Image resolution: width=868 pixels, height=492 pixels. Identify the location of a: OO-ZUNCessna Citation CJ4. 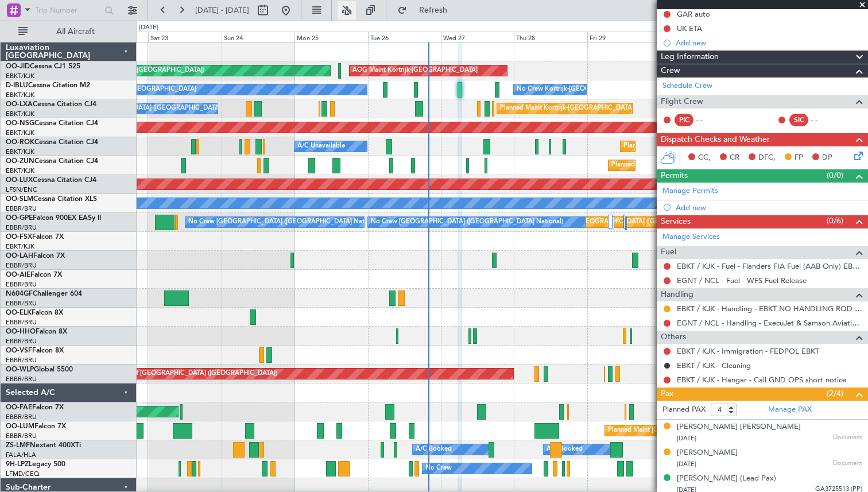
(51, 161).